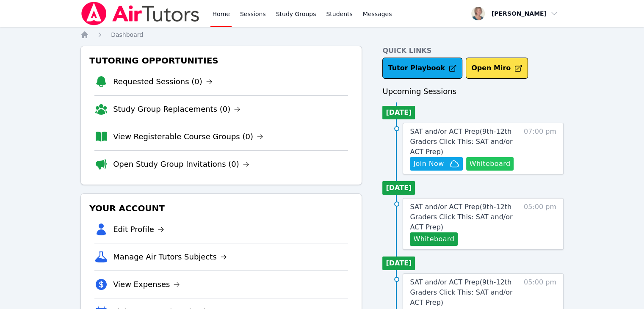 Image resolution: width=644 pixels, height=309 pixels. Describe the element at coordinates (188, 136) in the screenshot. I see `a: View Registerable Course Groups (0)` at that location.